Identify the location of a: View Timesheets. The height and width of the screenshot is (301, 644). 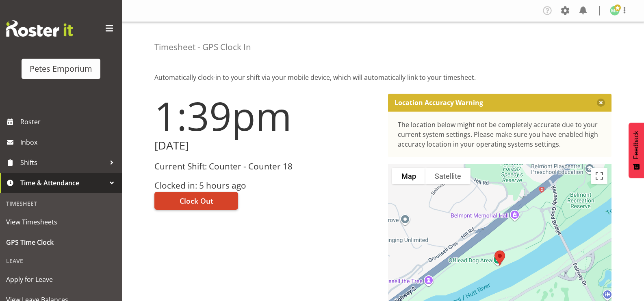
(61, 222).